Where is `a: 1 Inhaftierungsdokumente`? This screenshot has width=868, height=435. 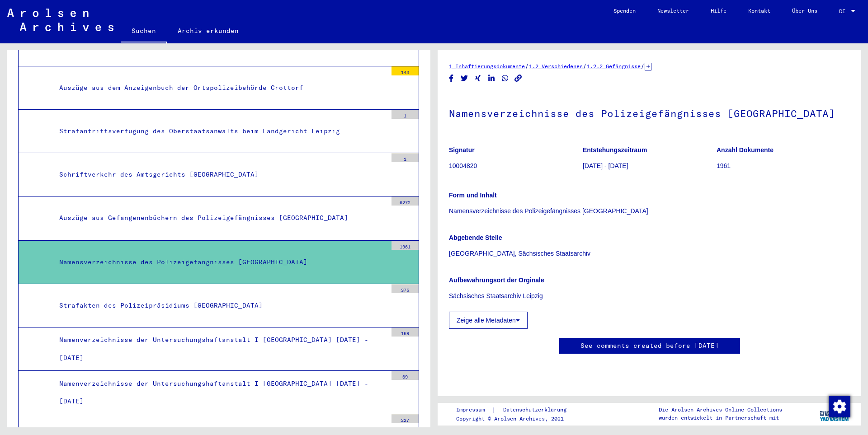
a: 1 Inhaftierungsdokumente is located at coordinates (487, 66).